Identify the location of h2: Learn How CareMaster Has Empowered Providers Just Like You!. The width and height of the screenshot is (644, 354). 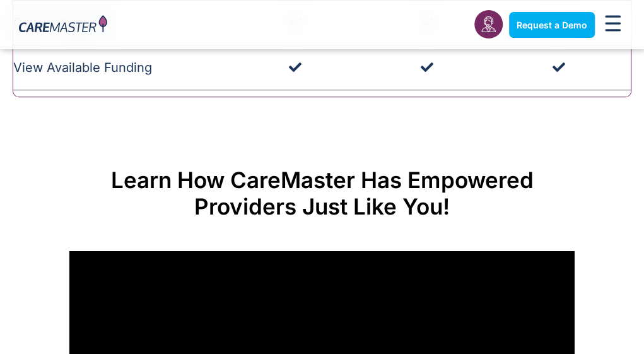
(321, 193).